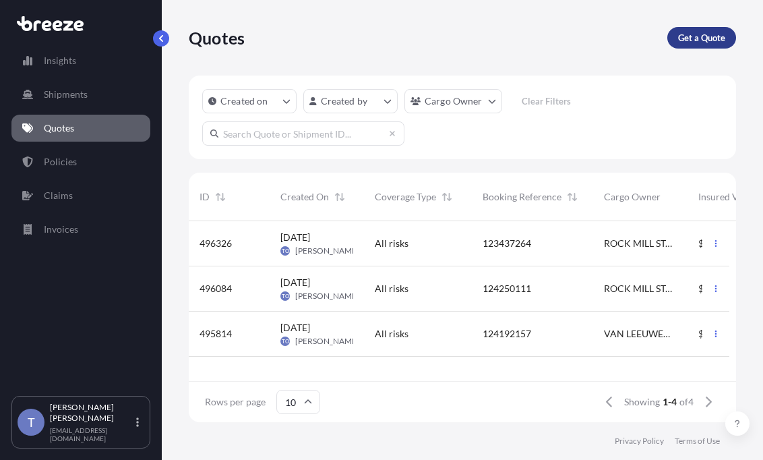  What do you see at coordinates (81, 162) in the screenshot?
I see `a: Policies` at bounding box center [81, 162].